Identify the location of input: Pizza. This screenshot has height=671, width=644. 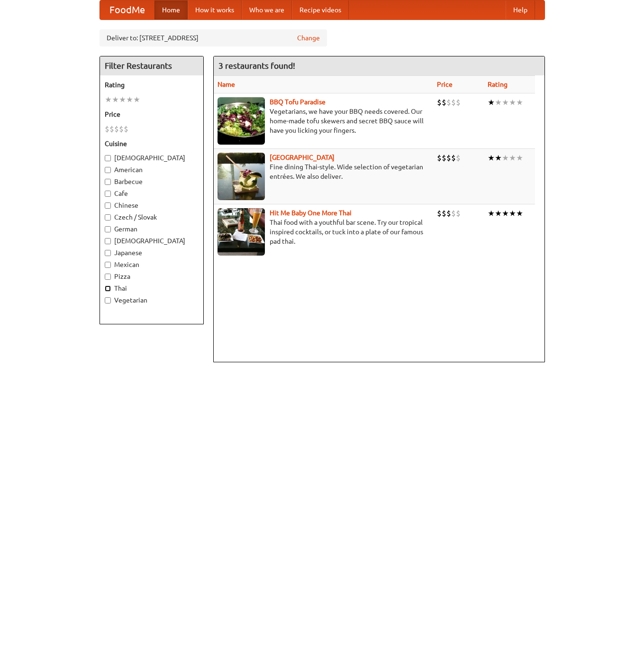
(108, 276).